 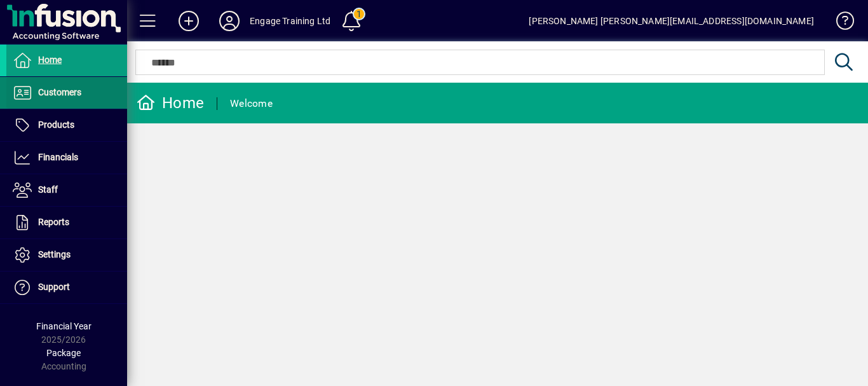 What do you see at coordinates (251, 104) in the screenshot?
I see `div: Welcome` at bounding box center [251, 104].